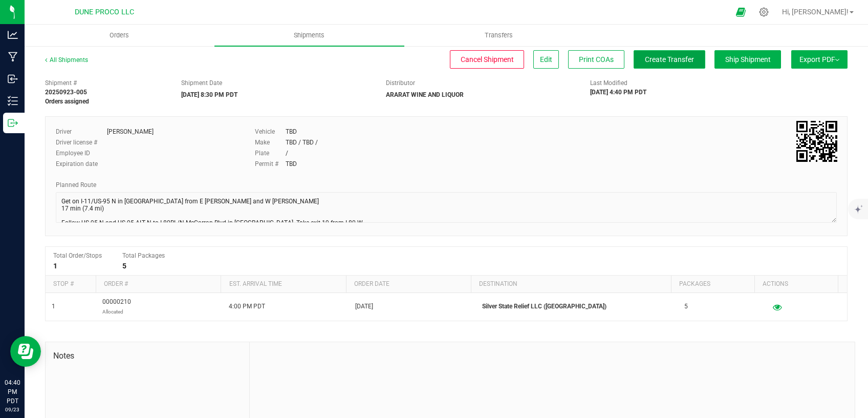 Image resolution: width=868 pixels, height=418 pixels. I want to click on span: DUNE PROCO LLC, so click(104, 12).